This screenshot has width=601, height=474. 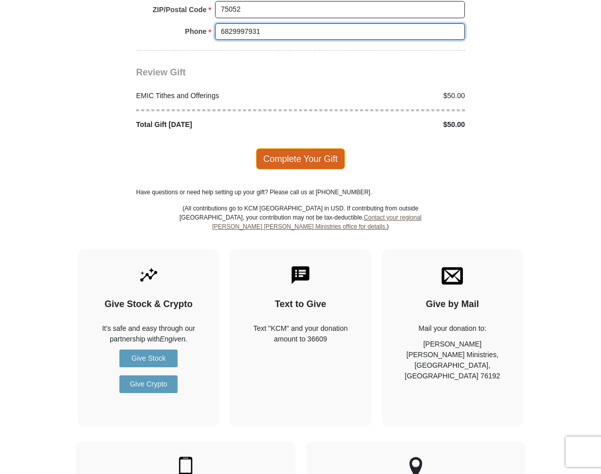 What do you see at coordinates (161, 72) in the screenshot?
I see `span: Review Gift` at bounding box center [161, 72].